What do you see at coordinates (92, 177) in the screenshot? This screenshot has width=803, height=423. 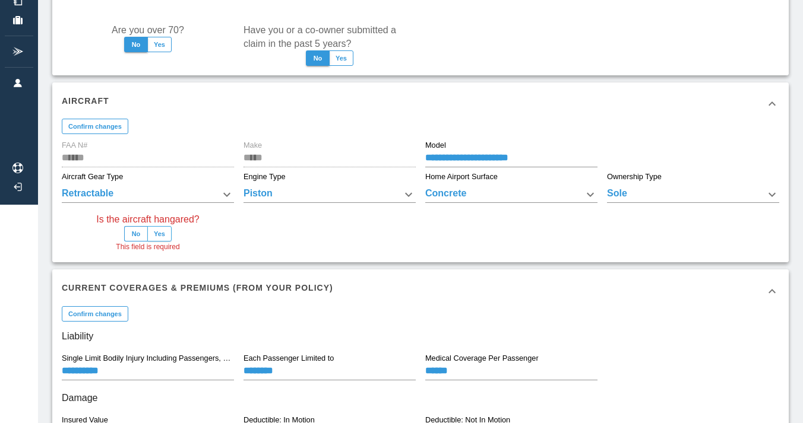 I see `label: Aircraft Gear Type` at bounding box center [92, 177].